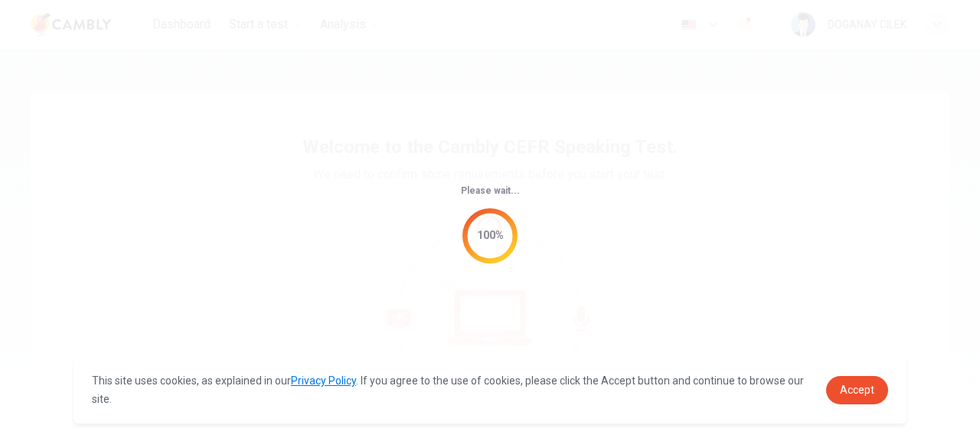 The image size is (980, 448). Describe the element at coordinates (448, 390) in the screenshot. I see `span: This site uses cookies, as explained in our . If you agree to the use of cookies, please click th...` at that location.